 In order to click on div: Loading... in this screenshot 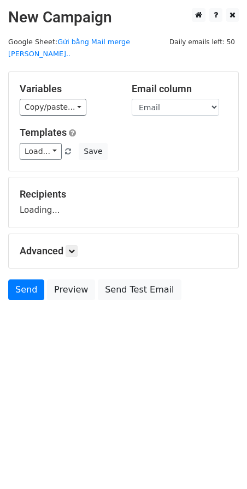, I will do `click(123, 203)`.